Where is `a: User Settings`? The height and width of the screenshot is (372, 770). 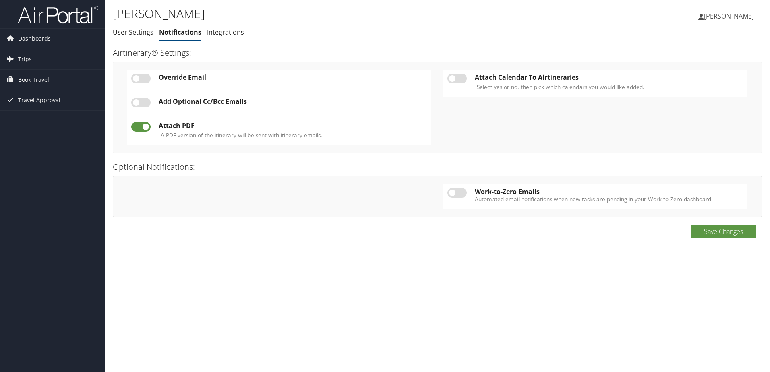 a: User Settings is located at coordinates (133, 32).